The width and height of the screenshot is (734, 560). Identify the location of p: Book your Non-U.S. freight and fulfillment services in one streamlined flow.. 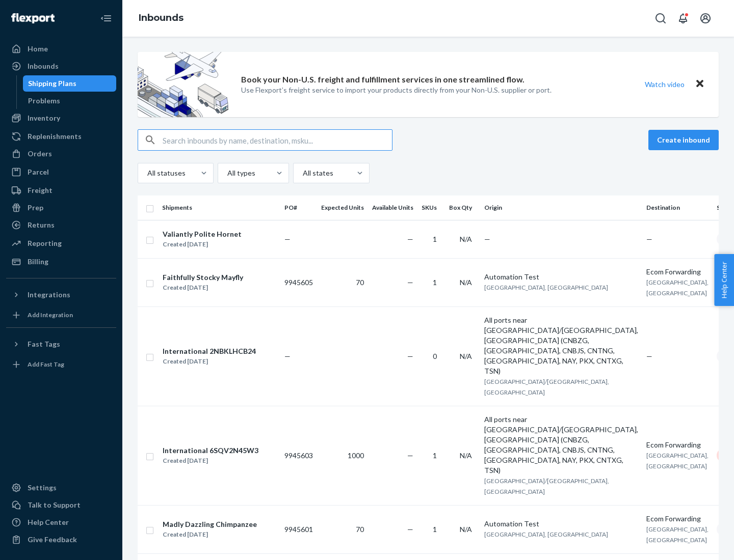
(382, 80).